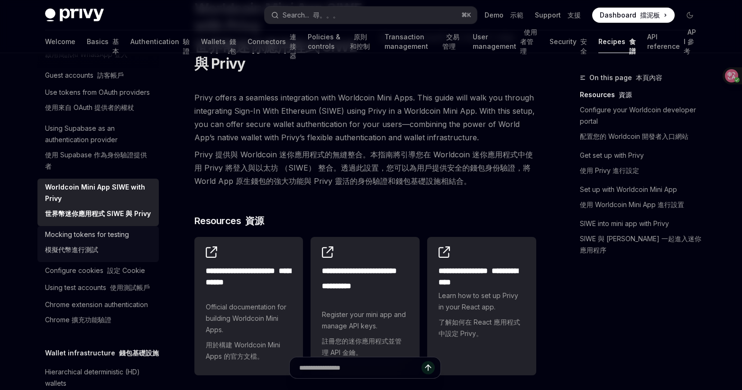 The image size is (742, 390). Describe the element at coordinates (272, 42) in the screenshot. I see `a: Connectors 連接器` at that location.